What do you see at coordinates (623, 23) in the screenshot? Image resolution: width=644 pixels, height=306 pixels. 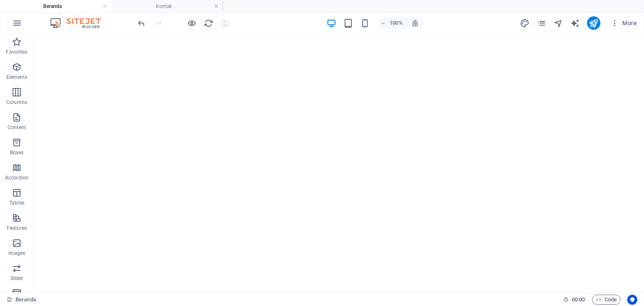 I see `button: More` at bounding box center [623, 23].